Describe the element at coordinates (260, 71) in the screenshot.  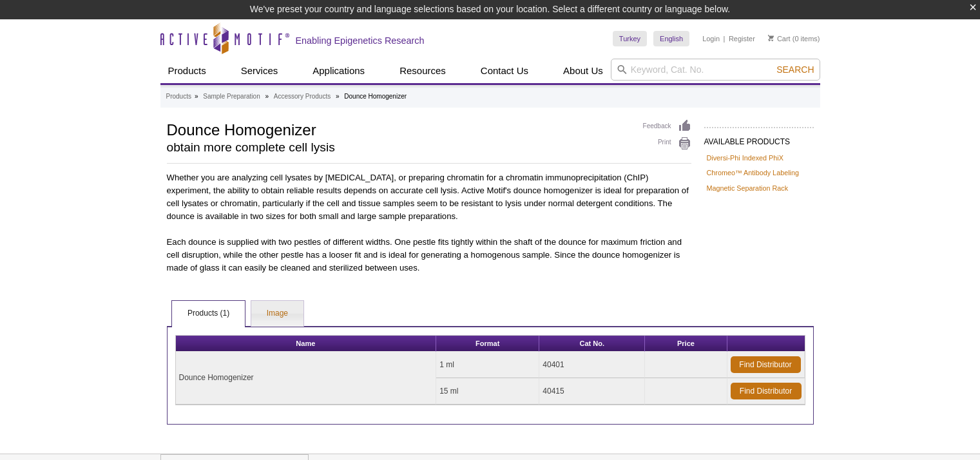
I see `a: Services` at that location.